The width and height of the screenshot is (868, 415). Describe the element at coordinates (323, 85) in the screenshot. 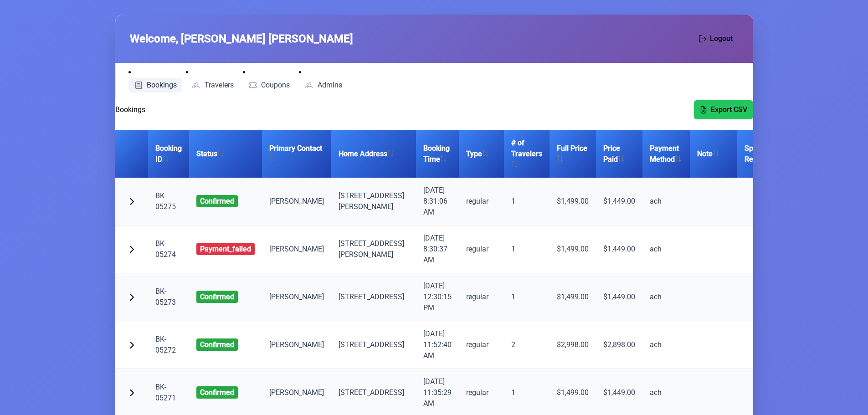

I see `a: Admins` at that location.